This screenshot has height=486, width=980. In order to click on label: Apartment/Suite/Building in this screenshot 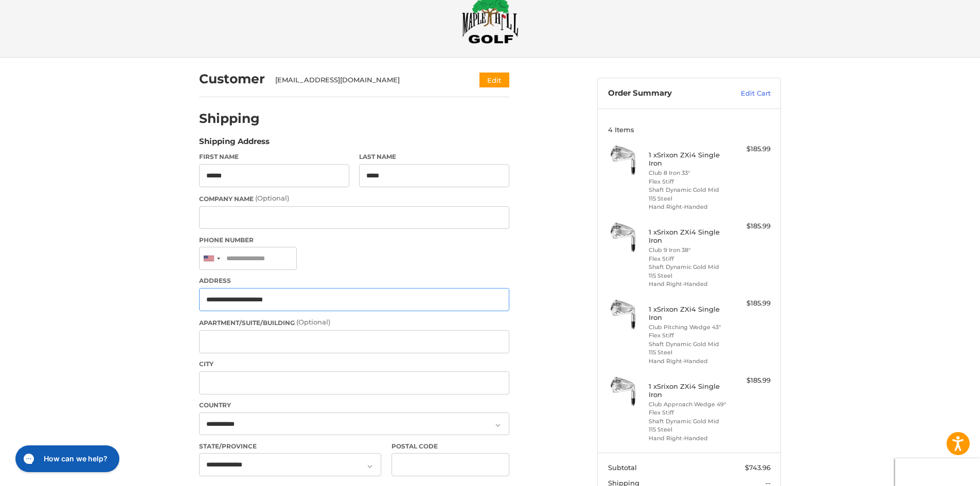, I will do `click(354, 323)`.